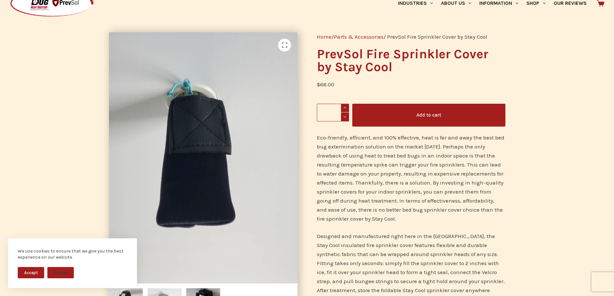  I want to click on button: Decline, so click(61, 273).